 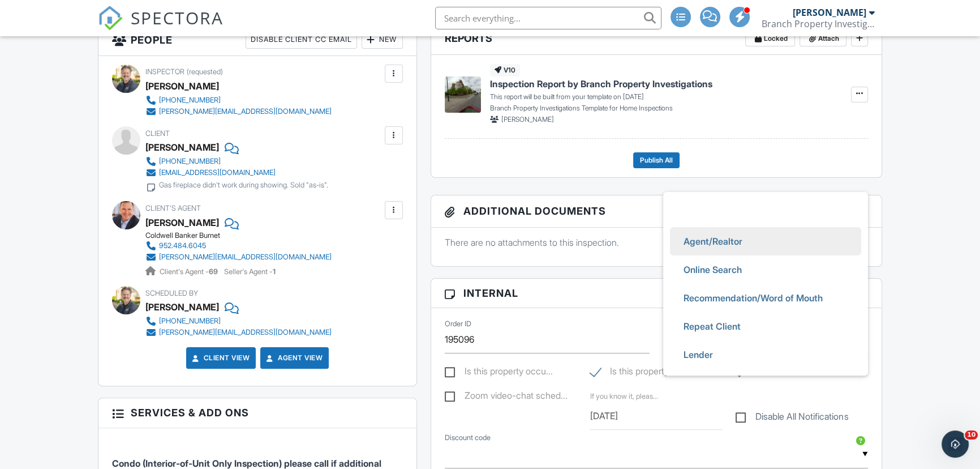 What do you see at coordinates (257, 40) in the screenshot?
I see `h3: People` at bounding box center [257, 40].